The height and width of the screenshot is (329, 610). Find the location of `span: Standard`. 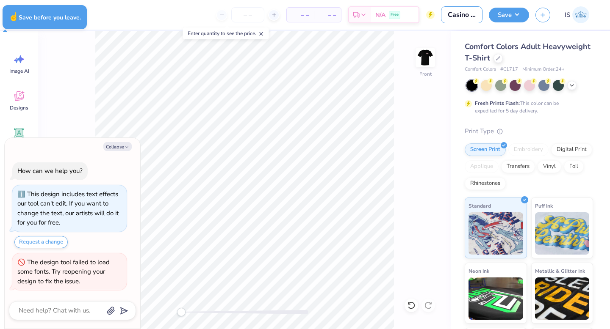

span: Standard is located at coordinates (479, 206).